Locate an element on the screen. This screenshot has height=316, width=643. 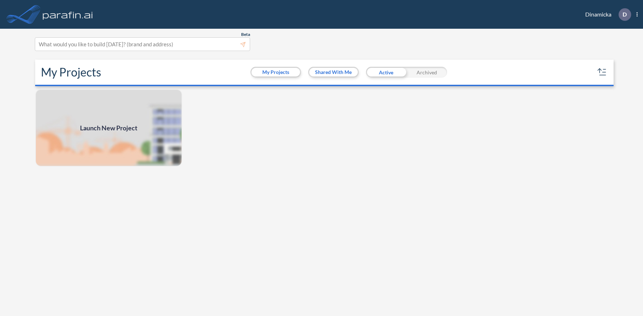
p: D is located at coordinates (624, 14).